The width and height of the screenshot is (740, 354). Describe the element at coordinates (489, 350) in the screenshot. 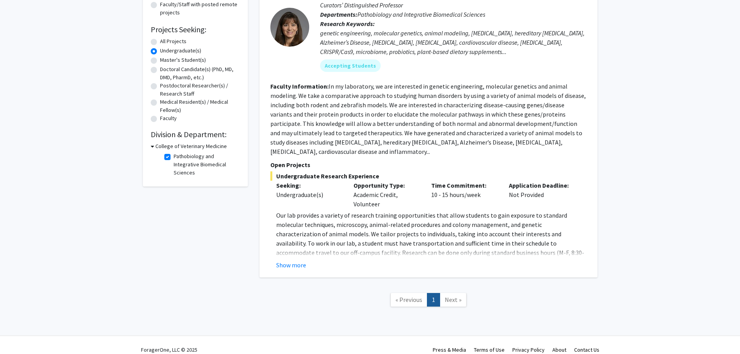

I see `a: Terms of Use` at that location.